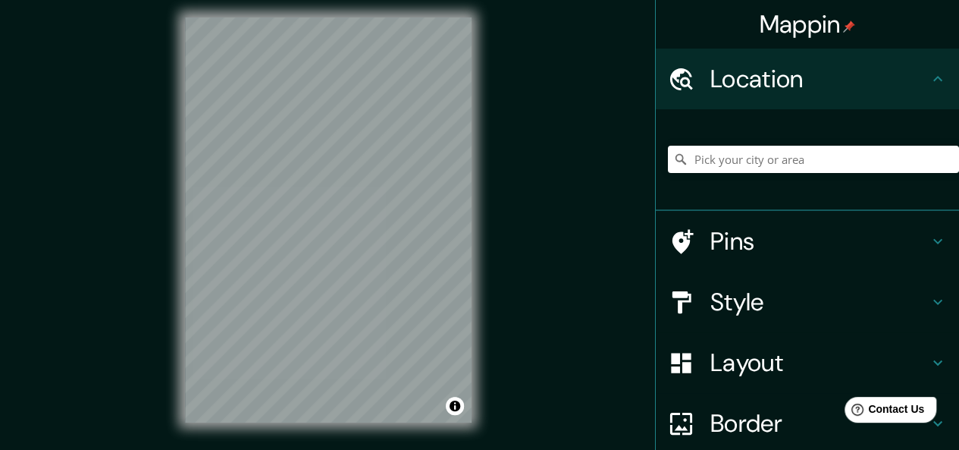  I want to click on img: pin-icon.png, so click(849, 27).